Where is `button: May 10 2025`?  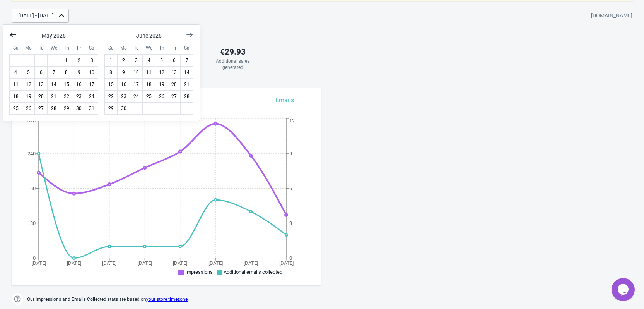 button: May 10 2025 is located at coordinates (92, 72).